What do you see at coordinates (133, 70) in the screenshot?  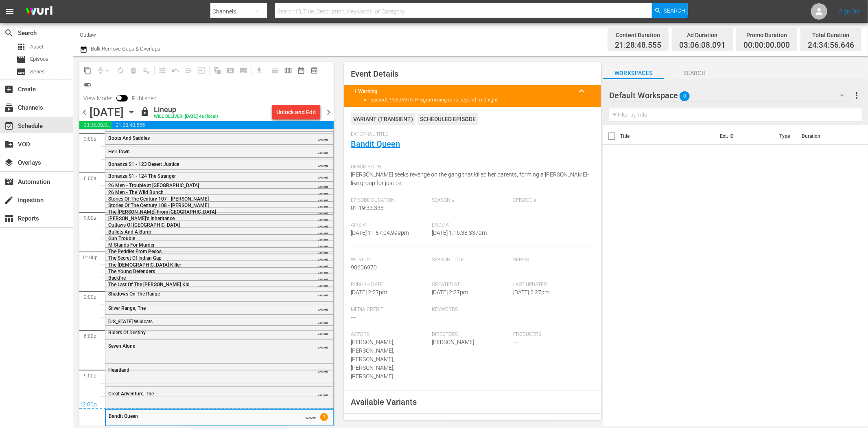 I see `span: Select an event to delete` at bounding box center [133, 70].